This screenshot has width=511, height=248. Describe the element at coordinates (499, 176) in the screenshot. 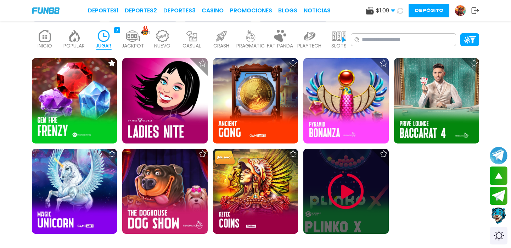

I see `button: scroll up` at that location.